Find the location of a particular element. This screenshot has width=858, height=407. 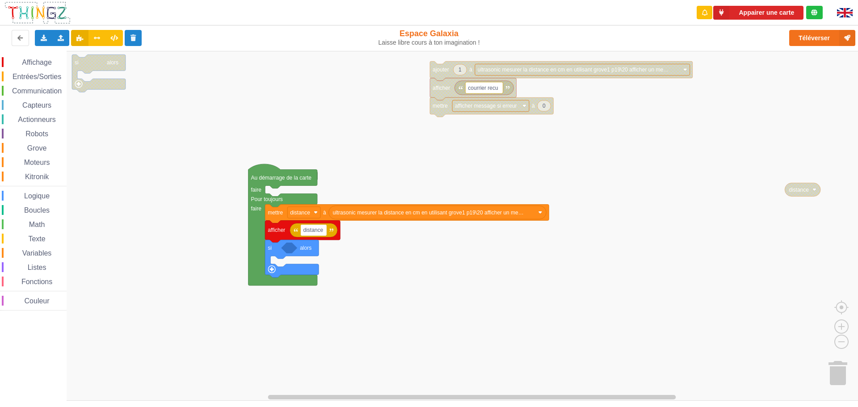

span: Fonctions is located at coordinates (37, 282).